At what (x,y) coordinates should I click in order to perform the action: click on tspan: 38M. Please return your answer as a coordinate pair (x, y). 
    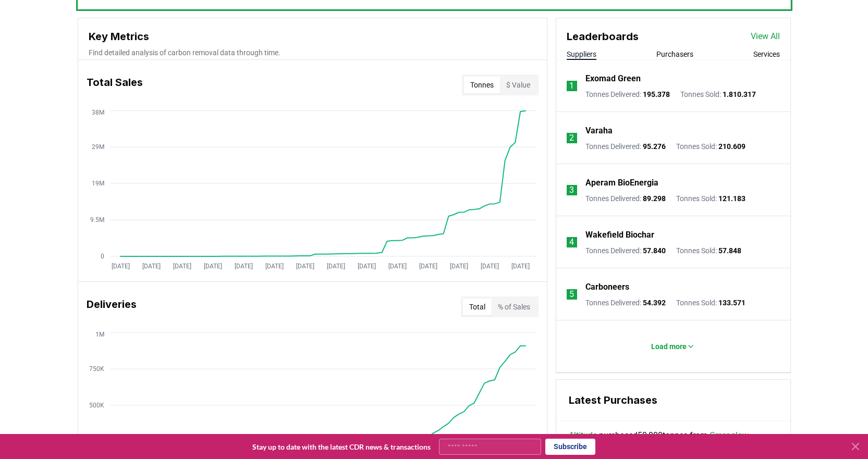
    Looking at the image, I should click on (98, 113).